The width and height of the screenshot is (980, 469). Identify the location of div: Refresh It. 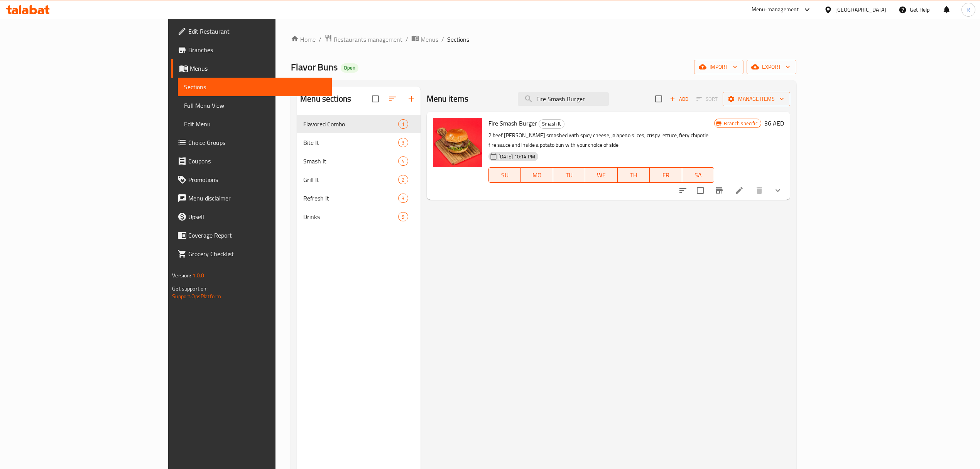
(351, 198).